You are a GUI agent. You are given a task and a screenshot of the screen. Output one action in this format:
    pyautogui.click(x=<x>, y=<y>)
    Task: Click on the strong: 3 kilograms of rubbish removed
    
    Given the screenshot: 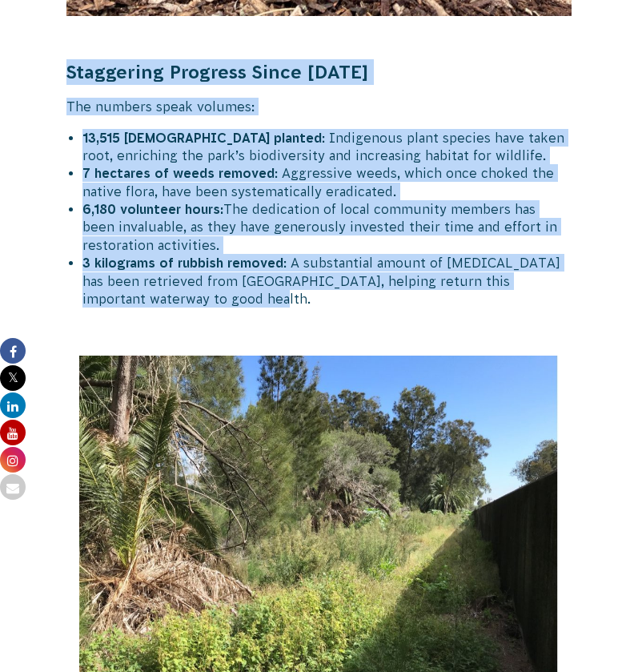 What is the action you would take?
    pyautogui.click(x=183, y=263)
    